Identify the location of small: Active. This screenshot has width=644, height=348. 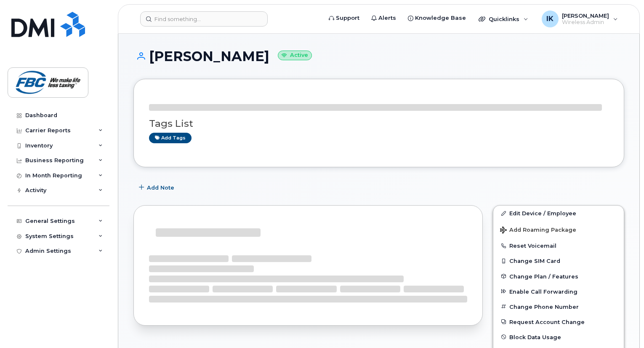
(295, 55).